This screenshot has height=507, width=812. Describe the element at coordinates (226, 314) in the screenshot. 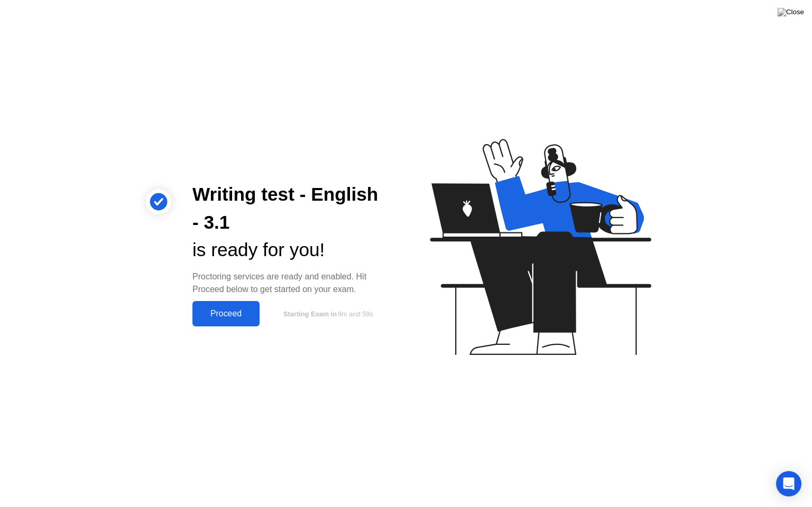

I see `button: Proceed` at that location.